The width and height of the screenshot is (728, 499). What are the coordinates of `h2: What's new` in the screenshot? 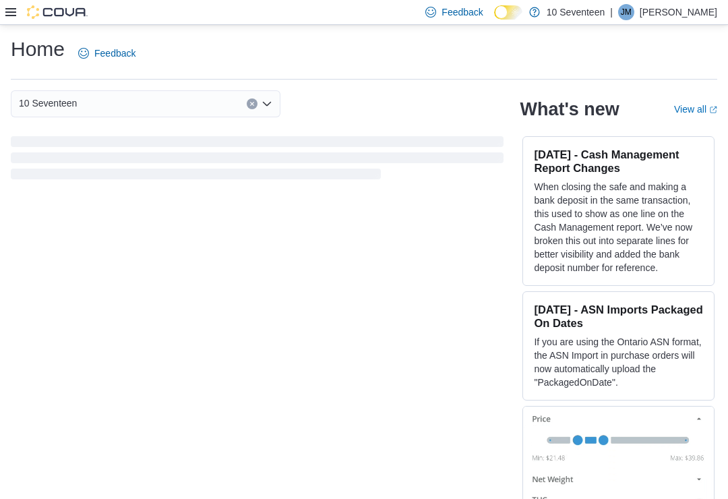 It's located at (569, 109).